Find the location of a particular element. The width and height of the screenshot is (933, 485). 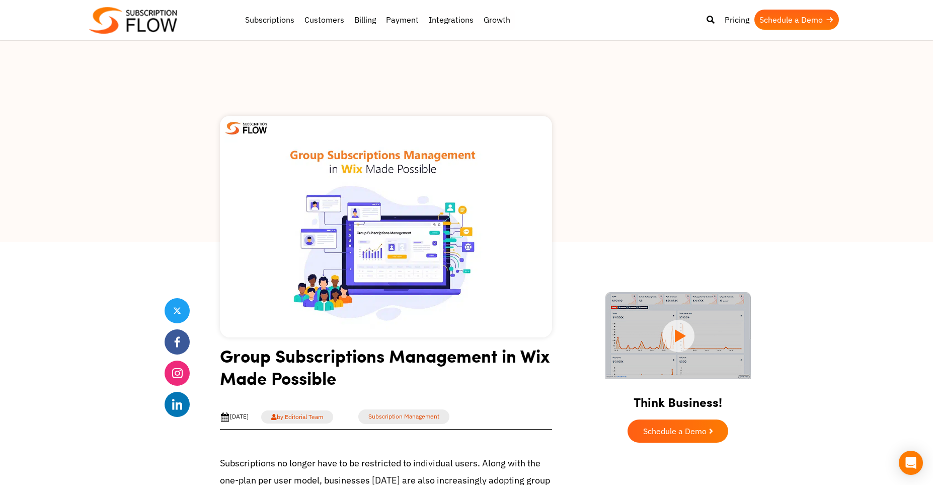

a: Integrations is located at coordinates (451, 20).